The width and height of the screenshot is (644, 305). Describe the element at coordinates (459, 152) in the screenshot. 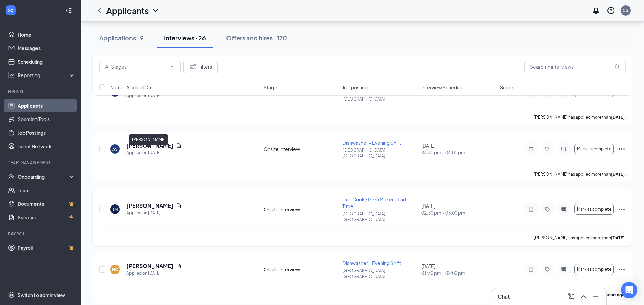

I see `span: 03:30 pm - 04:00 pm` at that location.